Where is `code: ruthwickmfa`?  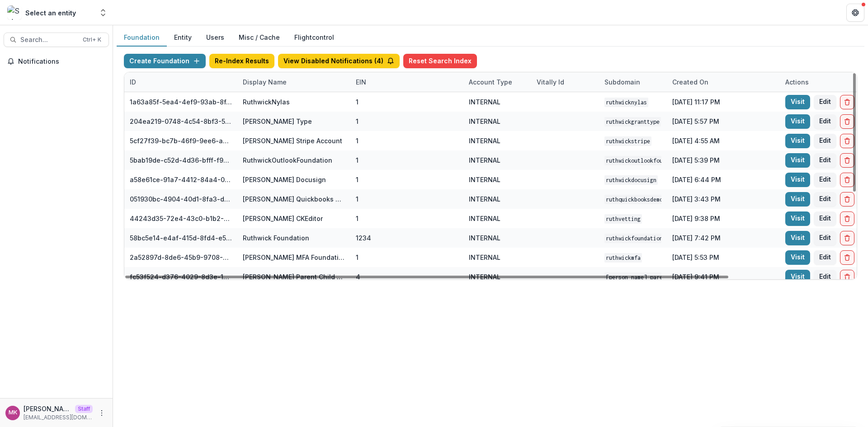 code: ruthwickmfa is located at coordinates (623, 258).